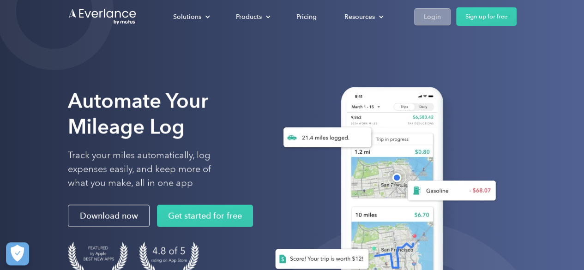  Describe the element at coordinates (205, 216) in the screenshot. I see `a: Get started for free` at that location.